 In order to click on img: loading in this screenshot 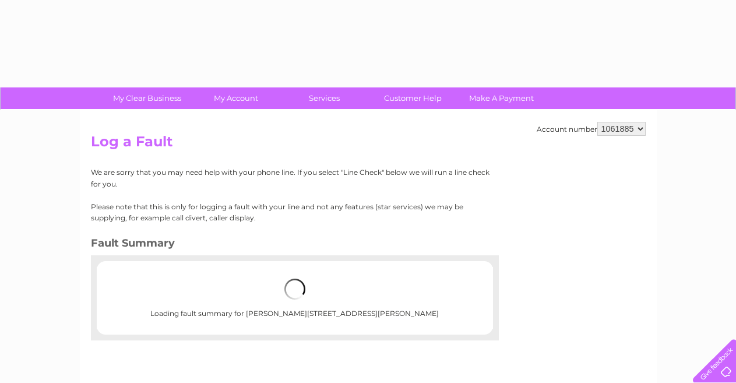, I will do `click(295, 289)`.